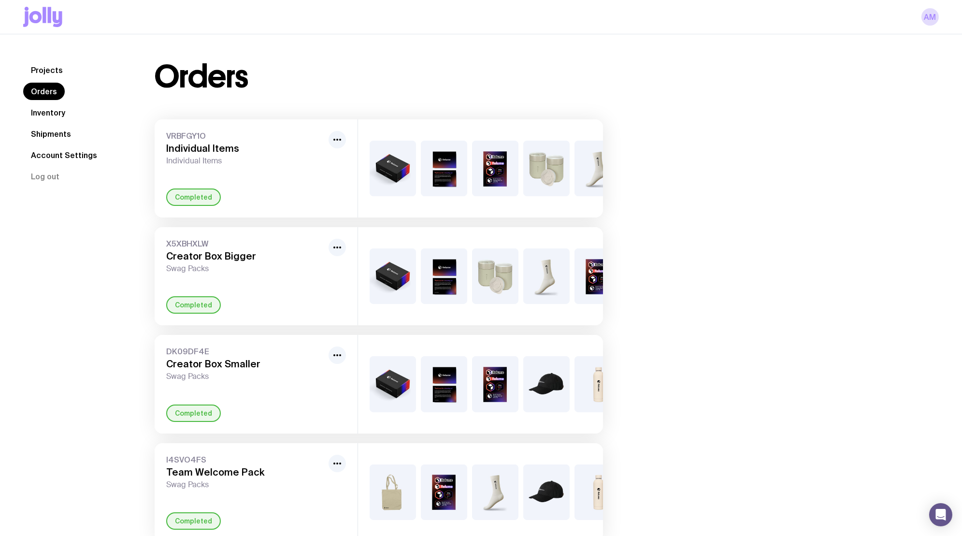  I want to click on button: Log out, so click(45, 176).